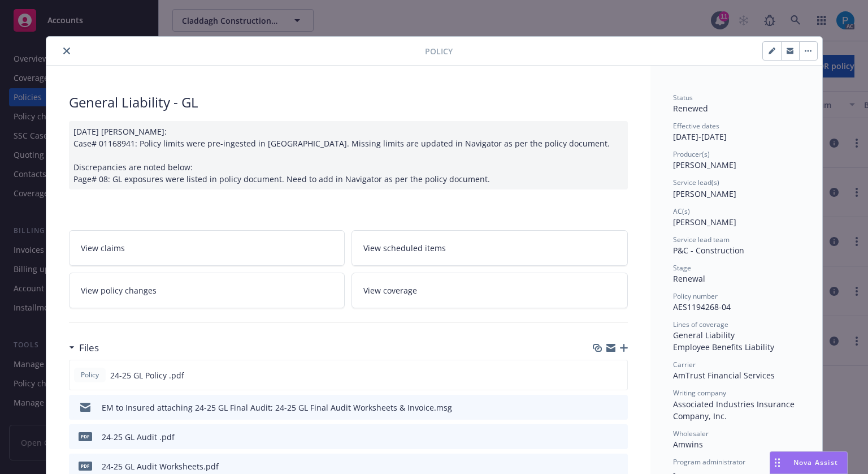 This screenshot has height=474, width=868. I want to click on div: General Liability, so click(736, 335).